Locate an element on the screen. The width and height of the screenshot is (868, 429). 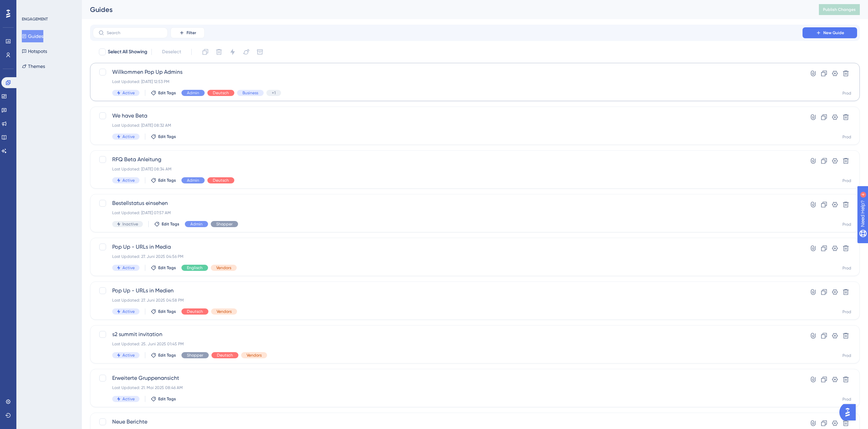
span: Deselect is located at coordinates (171, 52).